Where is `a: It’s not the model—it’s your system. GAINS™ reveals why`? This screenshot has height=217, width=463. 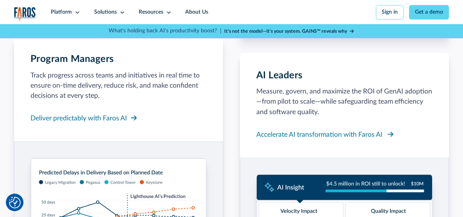
a: It’s not the model—it’s your system. GAINS™ reveals why is located at coordinates (289, 31).